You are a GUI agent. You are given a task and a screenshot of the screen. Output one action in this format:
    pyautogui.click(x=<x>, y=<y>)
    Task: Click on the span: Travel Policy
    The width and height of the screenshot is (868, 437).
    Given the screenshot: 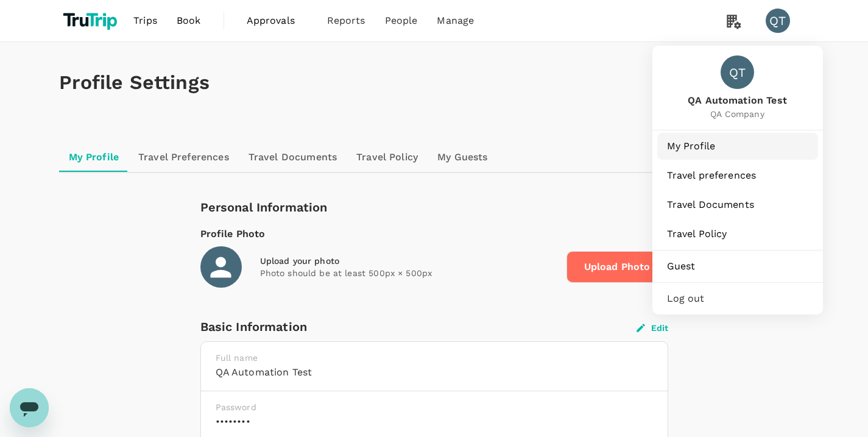 What is the action you would take?
    pyautogui.click(x=737, y=234)
    